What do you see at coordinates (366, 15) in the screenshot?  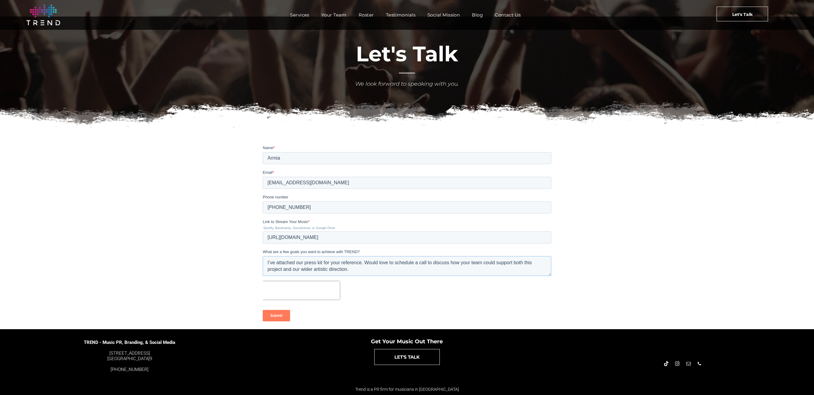 I see `a: Roster` at bounding box center [366, 15].